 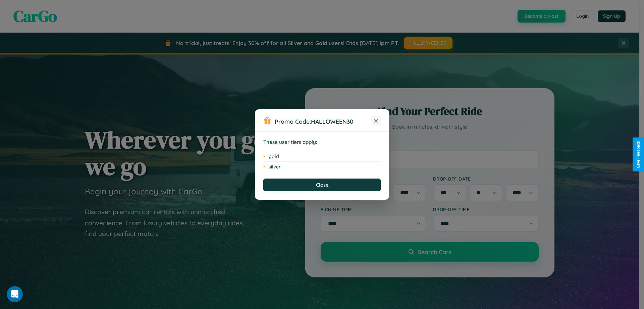 I want to click on strong: These user tiers apply:, so click(x=291, y=142).